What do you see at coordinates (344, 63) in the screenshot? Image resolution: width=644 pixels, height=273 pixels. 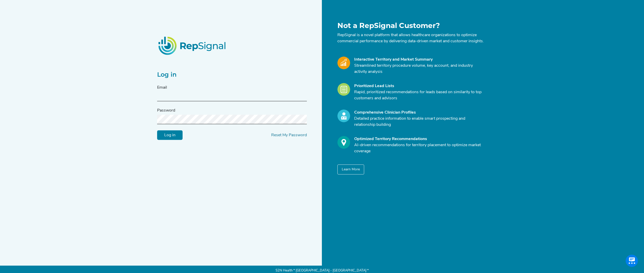 I see `img: Market_Icon.a700a4ad.svg` at bounding box center [344, 63].